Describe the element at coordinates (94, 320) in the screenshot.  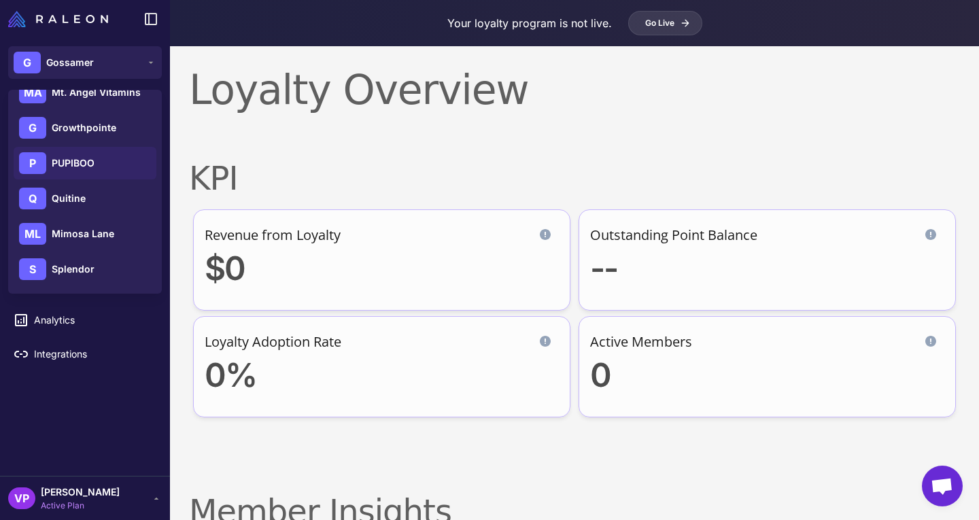
I see `span: Analytics` at that location.